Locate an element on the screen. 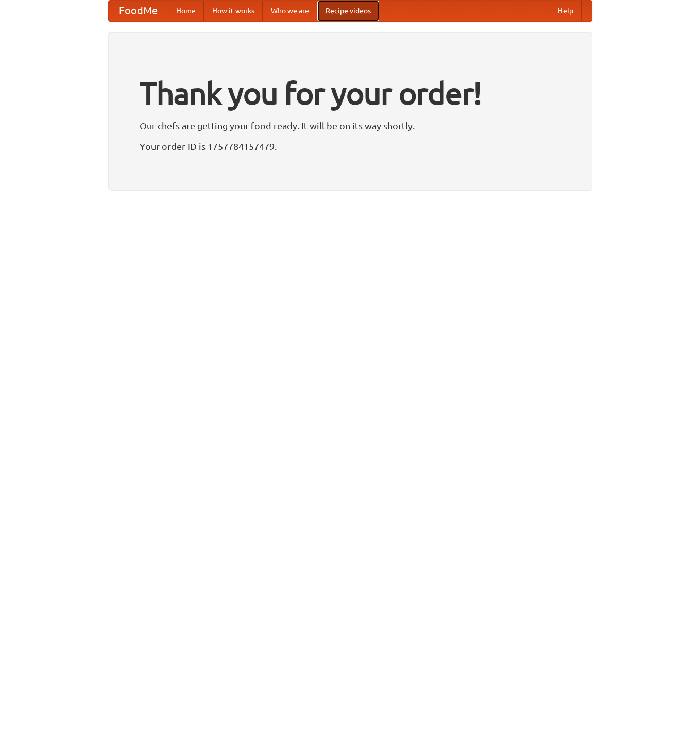 Image resolution: width=700 pixels, height=729 pixels. p: Your order ID is 1757784157479. is located at coordinates (350, 146).